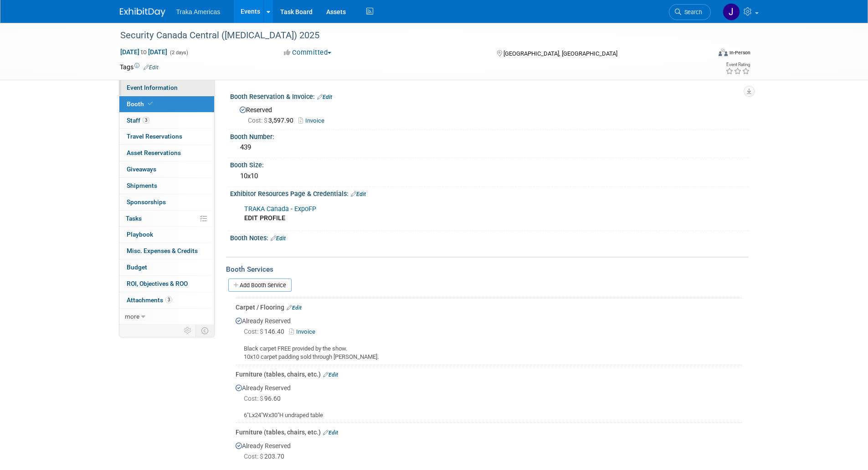 Image resolution: width=868 pixels, height=470 pixels. What do you see at coordinates (489, 164) in the screenshot?
I see `div: Booth Size:` at bounding box center [489, 164].